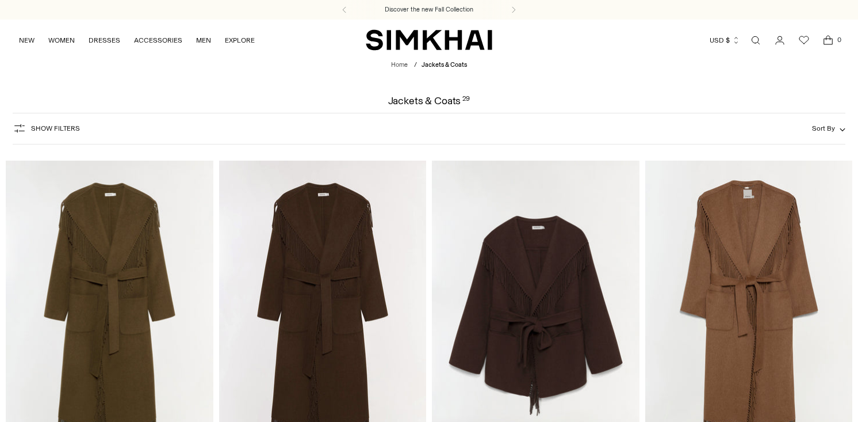 This screenshot has height=422, width=858. Describe the element at coordinates (829, 128) in the screenshot. I see `button: Sort By` at that location.